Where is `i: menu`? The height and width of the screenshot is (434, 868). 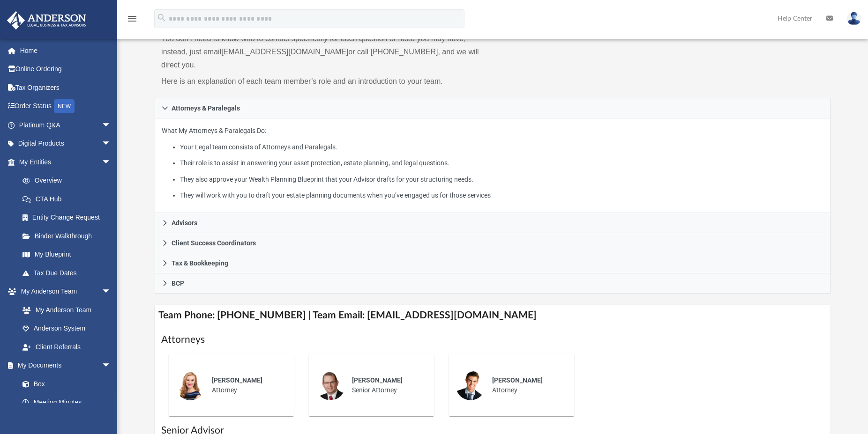
i: menu is located at coordinates (132, 19).